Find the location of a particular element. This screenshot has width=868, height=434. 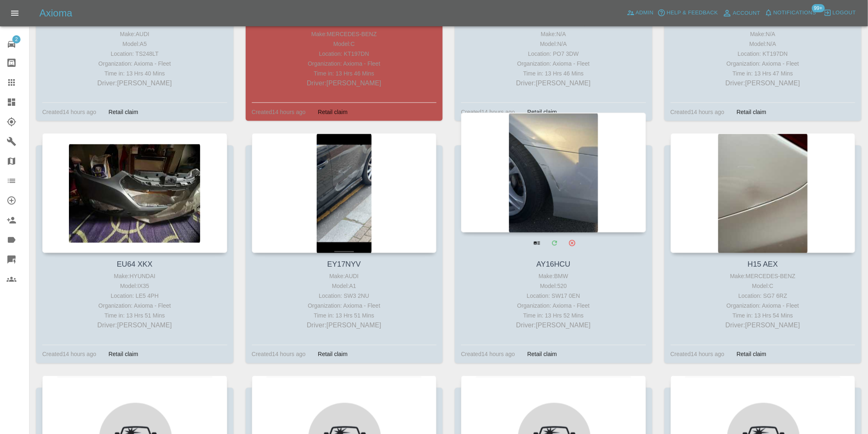

button: Archive is located at coordinates (572, 243).